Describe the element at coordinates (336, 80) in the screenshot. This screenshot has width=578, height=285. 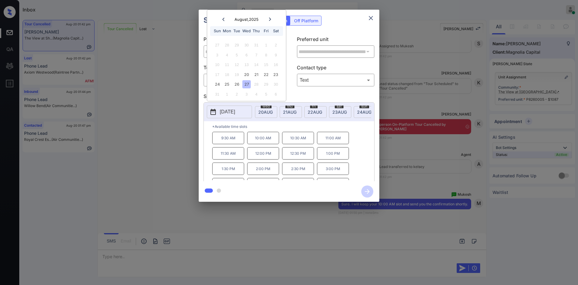
I see `div: Text` at that location.